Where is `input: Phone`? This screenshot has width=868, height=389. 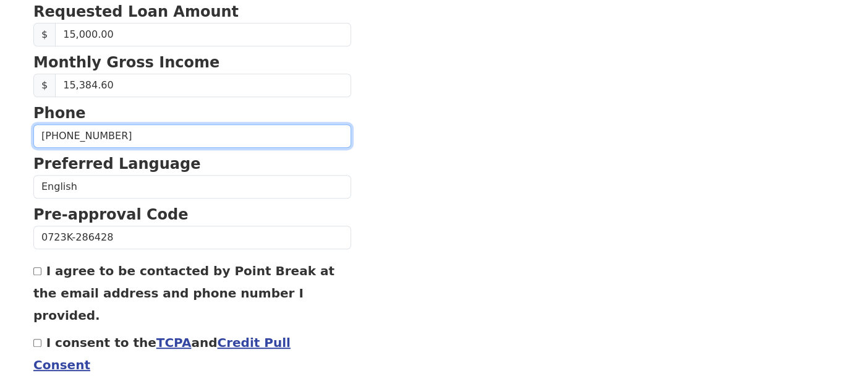 input: Phone is located at coordinates (192, 136).